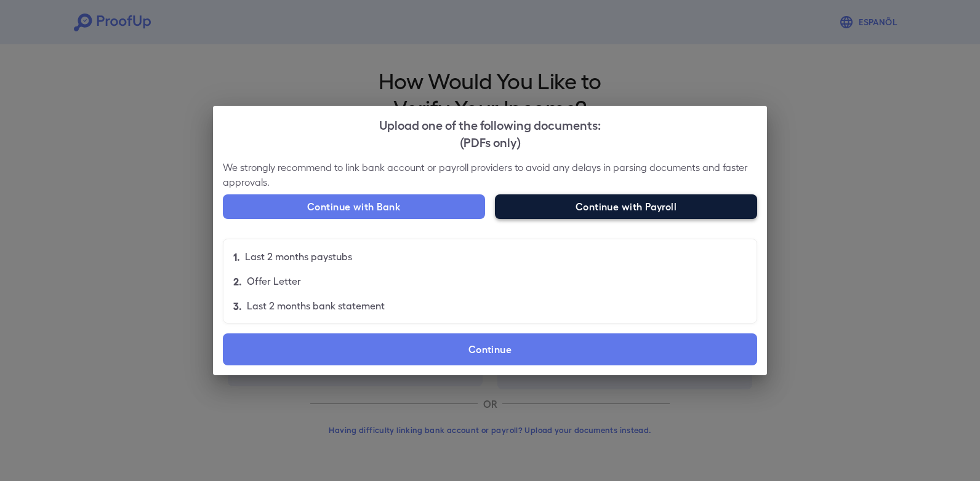 The height and width of the screenshot is (481, 980). I want to click on p: 3., so click(237, 306).